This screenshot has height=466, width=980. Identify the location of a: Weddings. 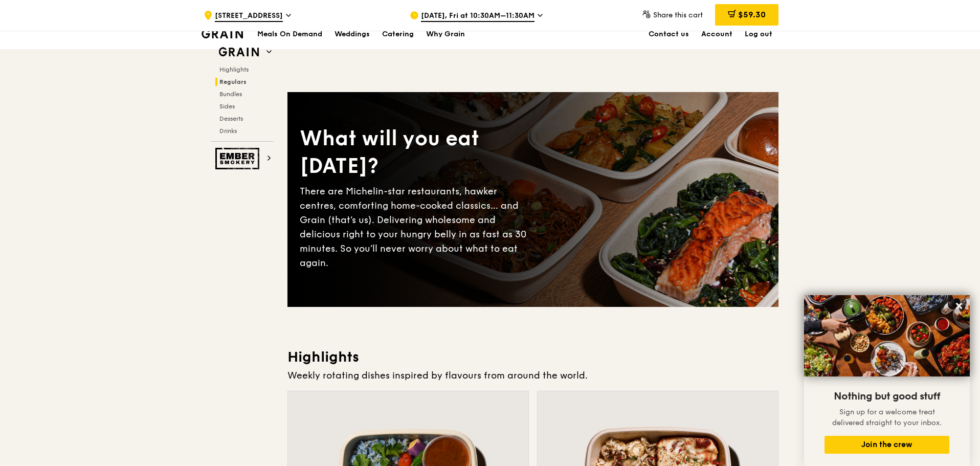
(352, 34).